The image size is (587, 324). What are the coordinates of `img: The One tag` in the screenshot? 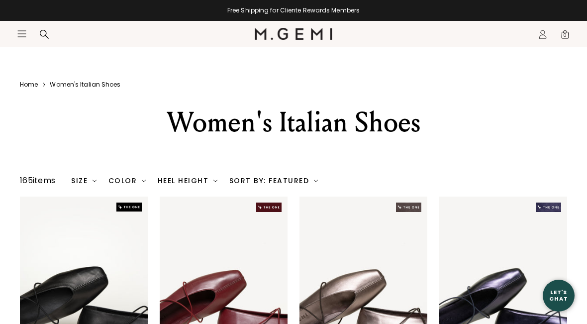 It's located at (129, 207).